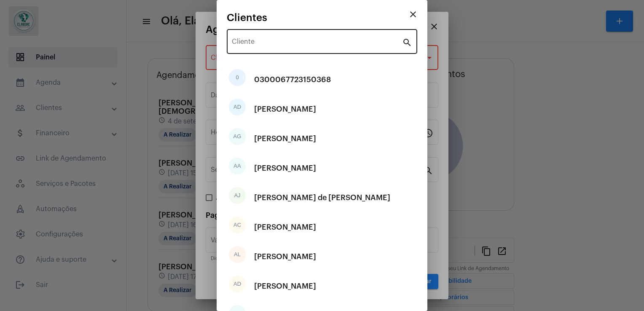 The height and width of the screenshot is (311, 644). Describe the element at coordinates (237, 166) in the screenshot. I see `div: AA` at that location.